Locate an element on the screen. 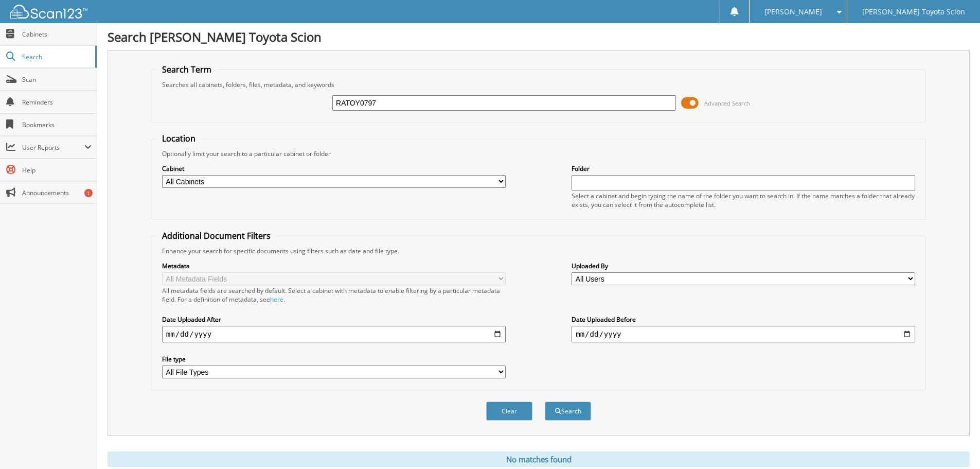  span: Bookmarks is located at coordinates (57, 125).